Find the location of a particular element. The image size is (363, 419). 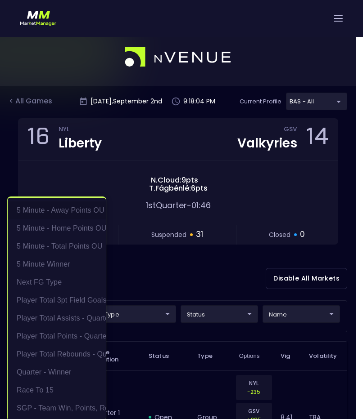

li: 5 Minute - Total Points OU is located at coordinates (57, 247).